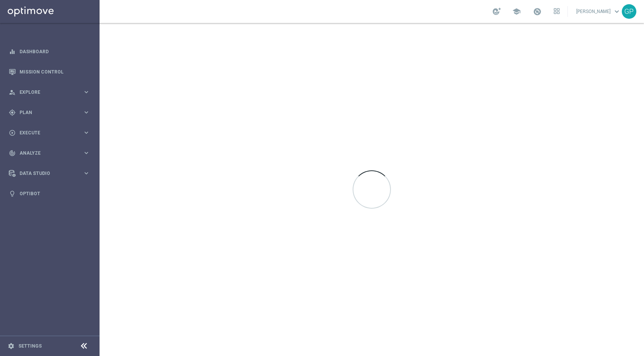 Image resolution: width=644 pixels, height=356 pixels. What do you see at coordinates (49, 133) in the screenshot?
I see `div: play_circle_outline Execute keyboard_arrow_right` at bounding box center [49, 133].